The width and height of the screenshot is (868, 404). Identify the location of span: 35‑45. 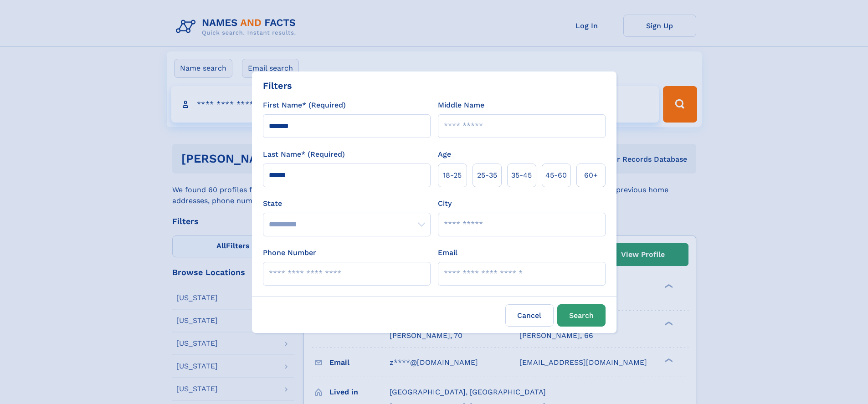
(521, 175).